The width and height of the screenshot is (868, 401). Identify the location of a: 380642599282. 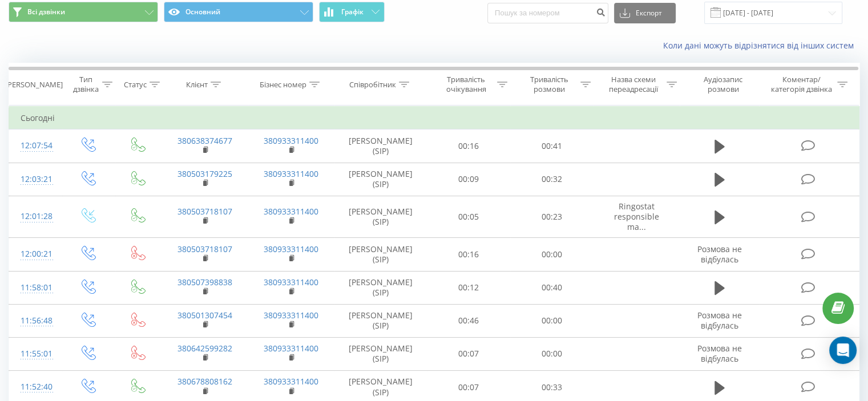
(205, 348).